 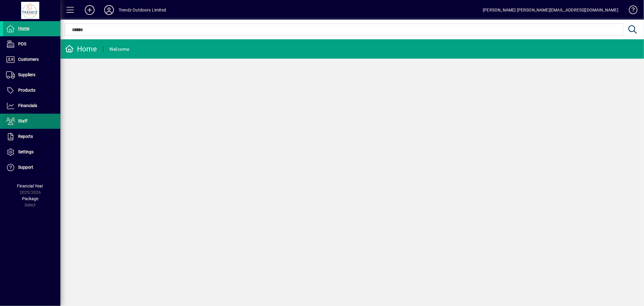 What do you see at coordinates (30, 199) in the screenshot?
I see `span: Package` at bounding box center [30, 199].